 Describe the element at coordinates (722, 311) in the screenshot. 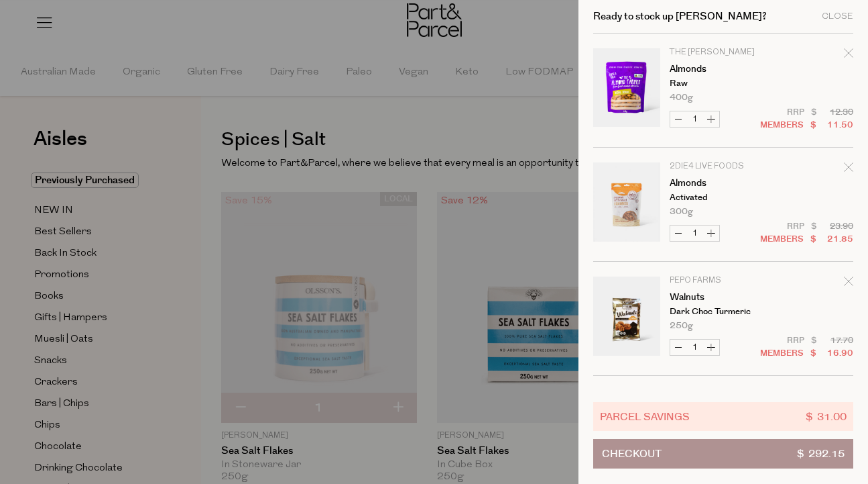

I see `p: Dark Choc Turmeric` at that location.